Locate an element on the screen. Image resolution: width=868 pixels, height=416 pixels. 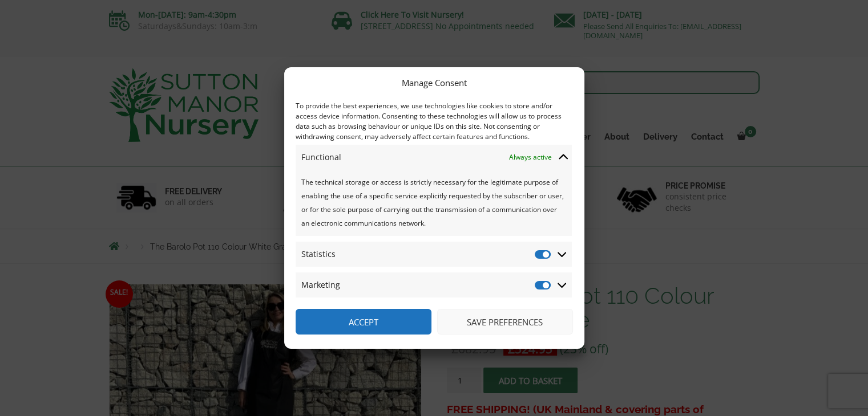
span: Statistics is located at coordinates (318, 254).